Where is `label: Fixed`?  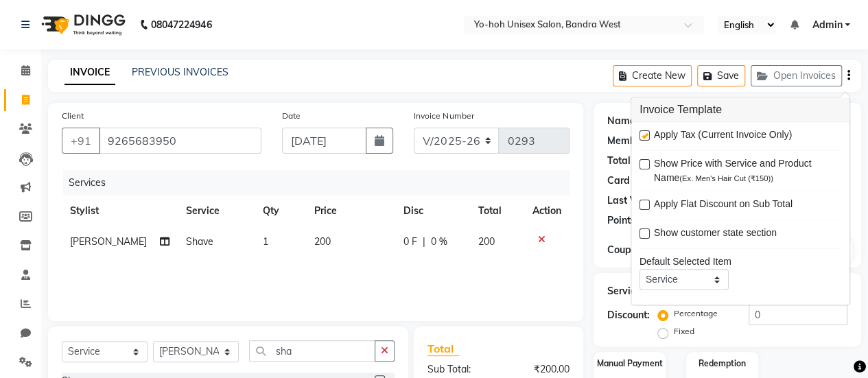
label: Fixed is located at coordinates (684, 332).